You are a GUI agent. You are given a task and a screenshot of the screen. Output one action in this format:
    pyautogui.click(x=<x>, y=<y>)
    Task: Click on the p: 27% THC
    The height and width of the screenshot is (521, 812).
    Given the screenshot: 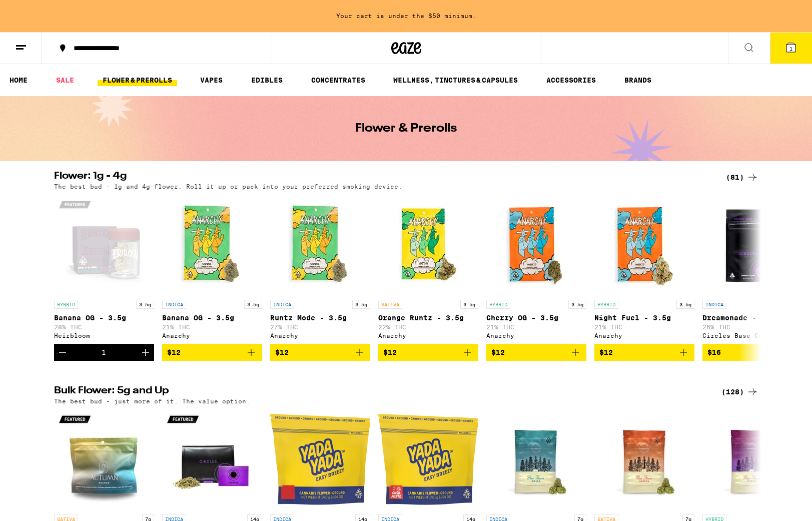 What is the action you would take?
    pyautogui.click(x=320, y=326)
    